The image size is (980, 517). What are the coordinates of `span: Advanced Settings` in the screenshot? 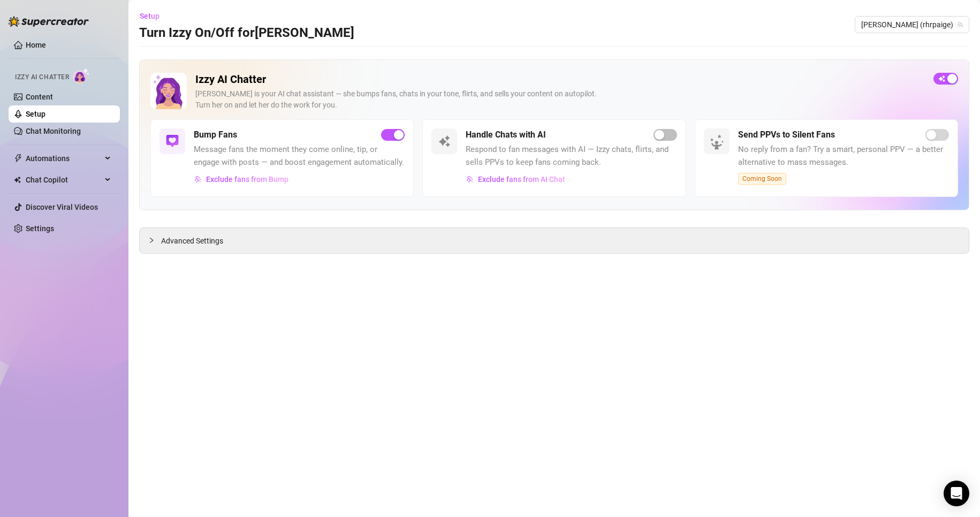 It's located at (192, 241).